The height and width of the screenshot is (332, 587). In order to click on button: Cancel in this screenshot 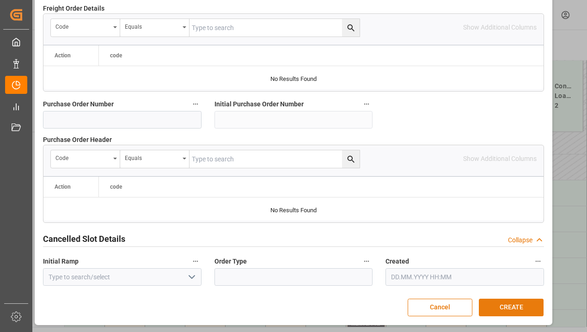, I will do `click(440, 307)`.